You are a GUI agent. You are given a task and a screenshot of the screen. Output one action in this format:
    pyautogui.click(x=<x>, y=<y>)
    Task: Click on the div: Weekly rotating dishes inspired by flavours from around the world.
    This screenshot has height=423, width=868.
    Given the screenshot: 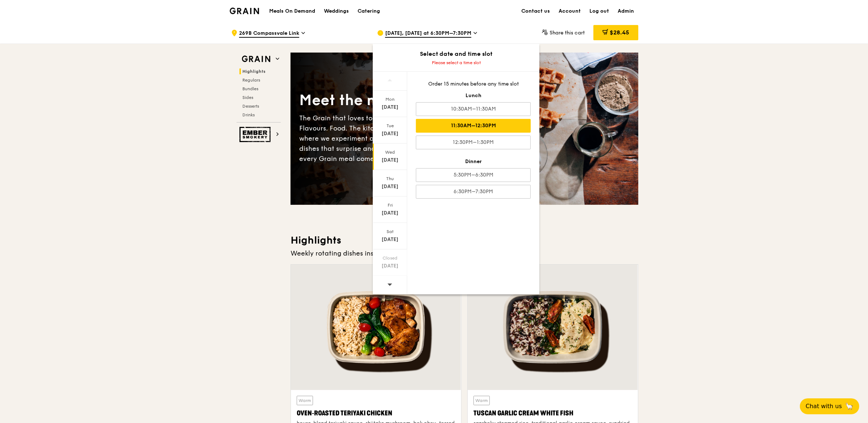 What is the action you would take?
    pyautogui.click(x=465, y=254)
    